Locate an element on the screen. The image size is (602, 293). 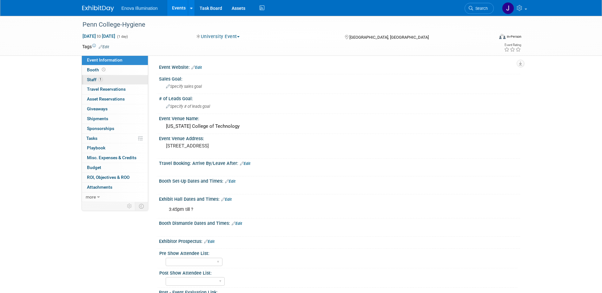
span: Budget is located at coordinates (94, 168).